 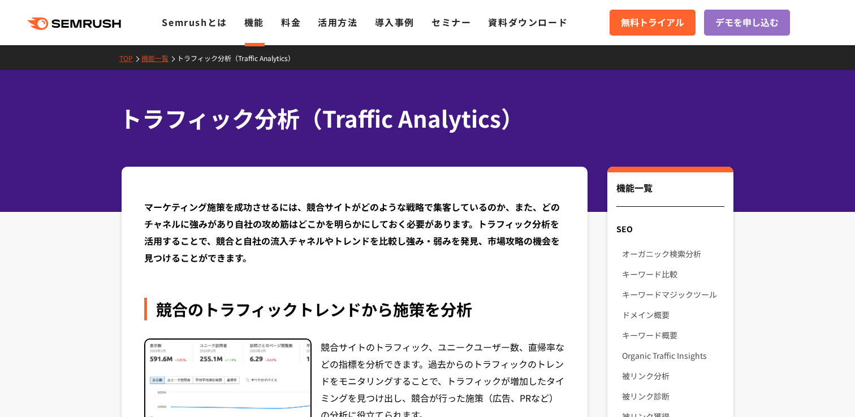 I want to click on a: 資料ダウンロード, so click(x=528, y=22).